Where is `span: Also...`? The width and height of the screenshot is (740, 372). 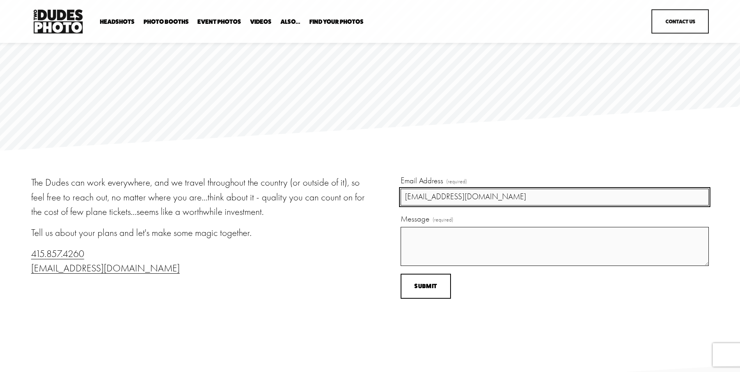 span: Also... is located at coordinates (290, 22).